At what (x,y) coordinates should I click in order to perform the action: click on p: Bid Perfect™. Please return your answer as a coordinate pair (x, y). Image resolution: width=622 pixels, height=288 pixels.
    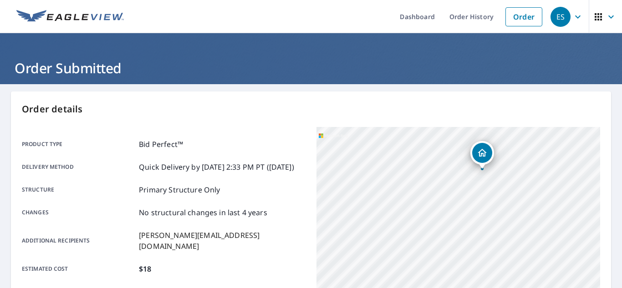
    Looking at the image, I should click on (161, 144).